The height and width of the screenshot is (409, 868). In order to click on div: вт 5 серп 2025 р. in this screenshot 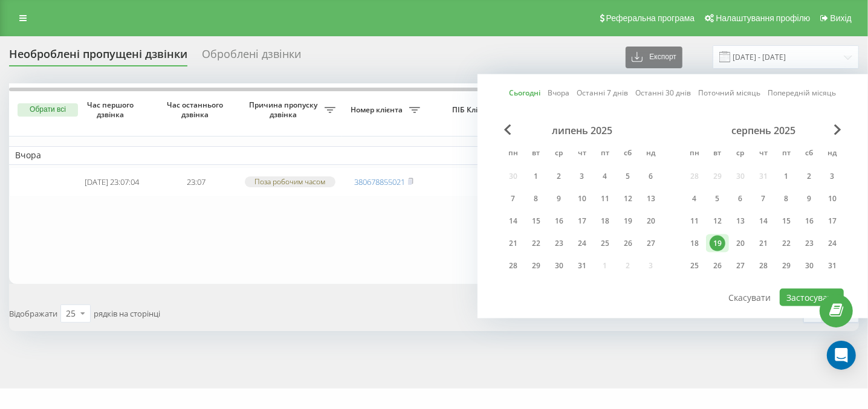, I will do `click(718, 199)`.